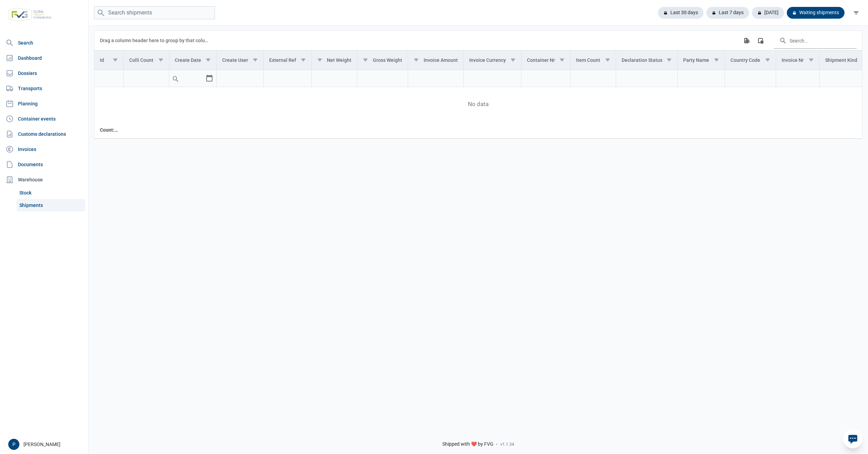 This screenshot has height=454, width=868. I want to click on a: Planning, so click(44, 104).